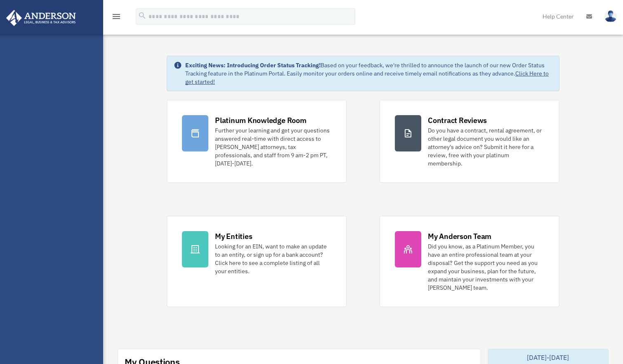  Describe the element at coordinates (457, 120) in the screenshot. I see `div: Contract Reviews` at that location.